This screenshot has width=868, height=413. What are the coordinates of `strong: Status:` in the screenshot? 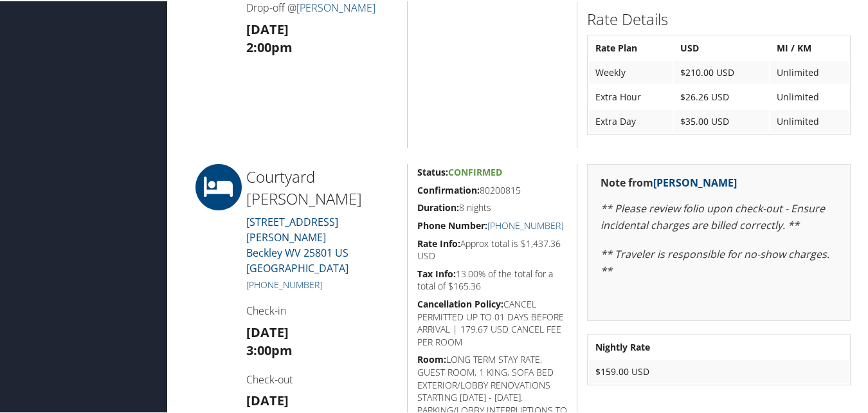 It's located at (433, 170).